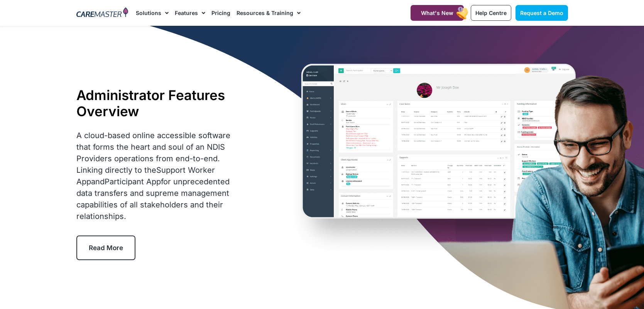 The image size is (644, 309). I want to click on h1: Administrator Features Overview, so click(160, 104).